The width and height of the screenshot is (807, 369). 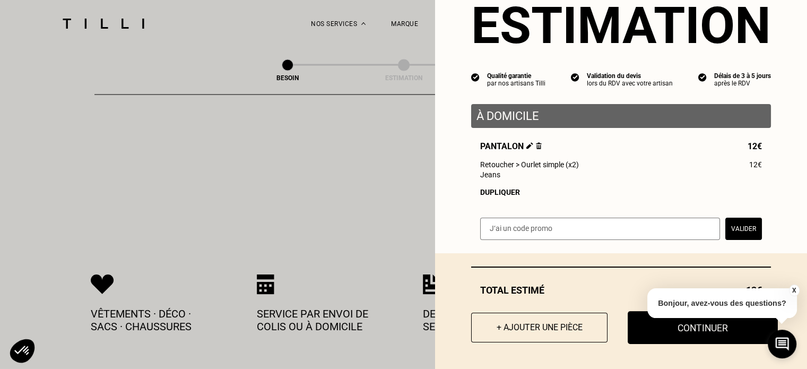 I want to click on button: X, so click(x=794, y=290).